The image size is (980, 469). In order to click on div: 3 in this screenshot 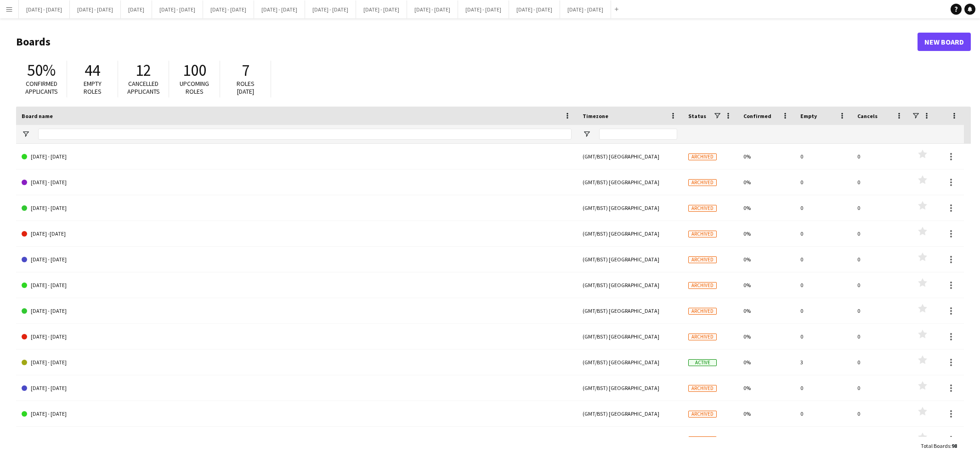, I will do `click(824, 362)`.